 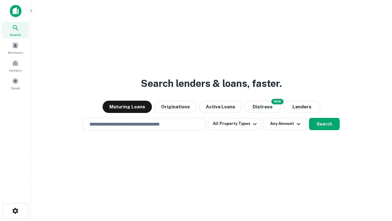 I want to click on span: Borrowers, so click(x=15, y=52).